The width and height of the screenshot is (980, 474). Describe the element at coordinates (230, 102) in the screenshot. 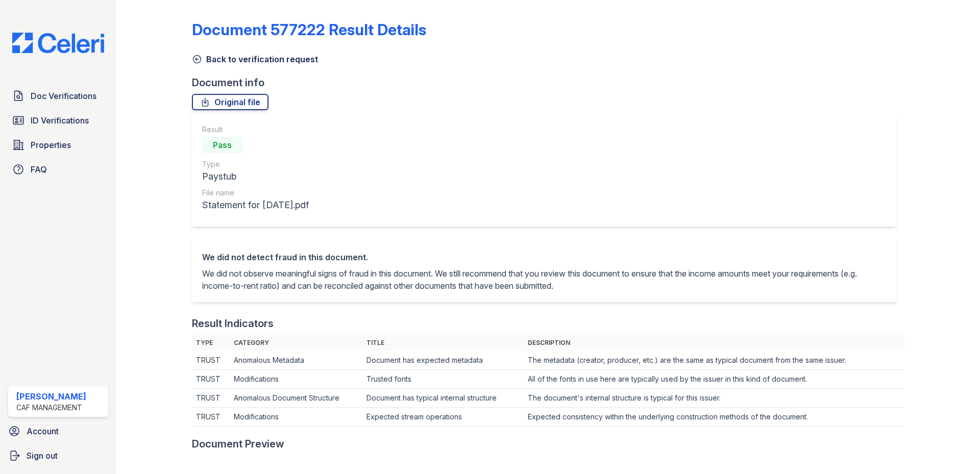

I see `a: Original file` at that location.